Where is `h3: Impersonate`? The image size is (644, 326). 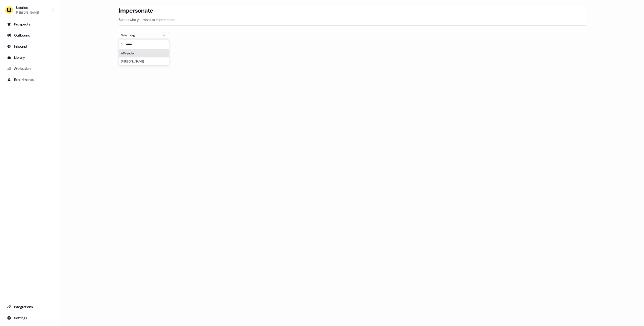 h3: Impersonate is located at coordinates (136, 10).